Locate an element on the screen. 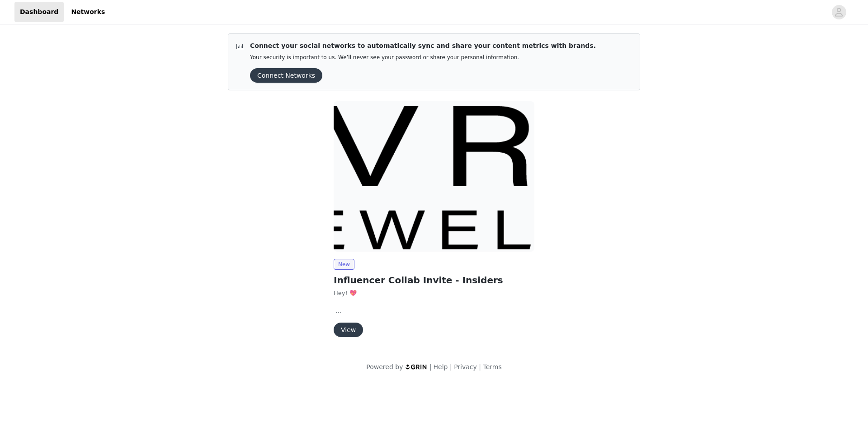 This screenshot has width=868, height=422. span: New is located at coordinates (344, 265).